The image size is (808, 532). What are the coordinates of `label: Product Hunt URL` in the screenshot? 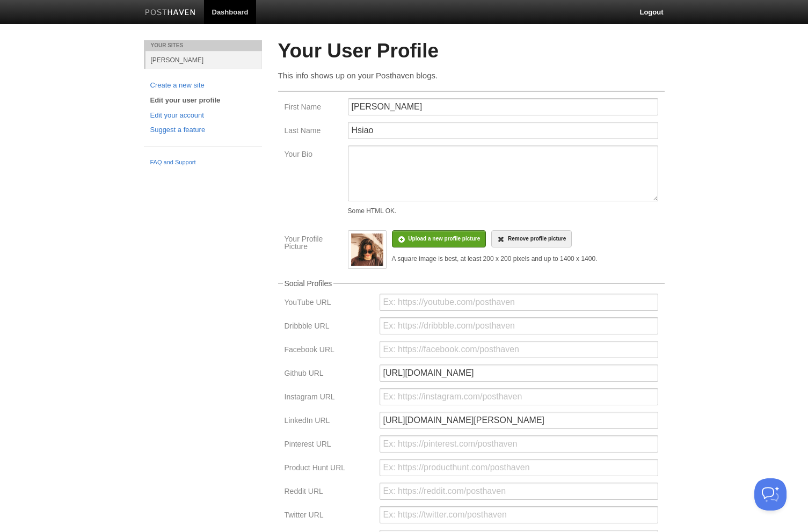 It's located at (328, 468).